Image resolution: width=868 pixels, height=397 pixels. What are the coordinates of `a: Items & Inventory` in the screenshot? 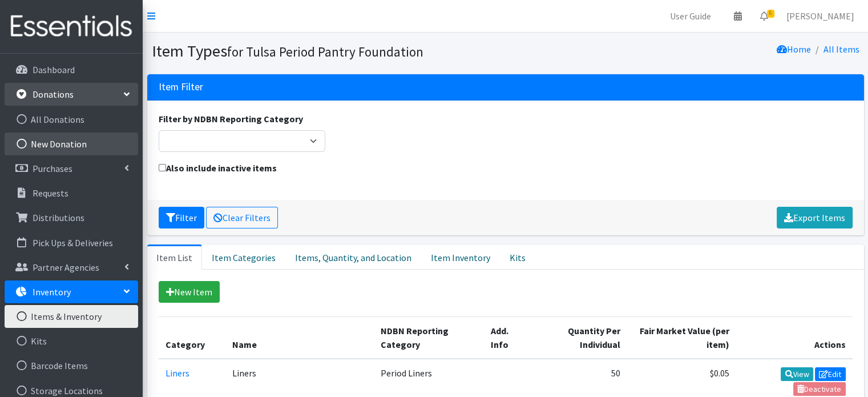 It's located at (72, 316).